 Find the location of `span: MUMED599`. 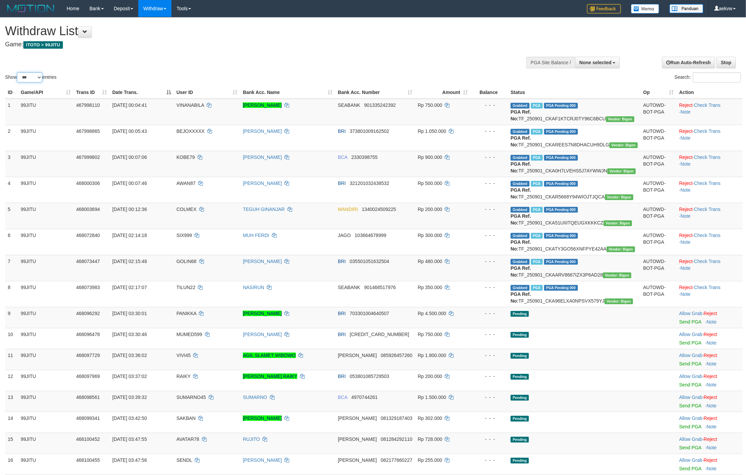

span: MUMED599 is located at coordinates (189, 335).